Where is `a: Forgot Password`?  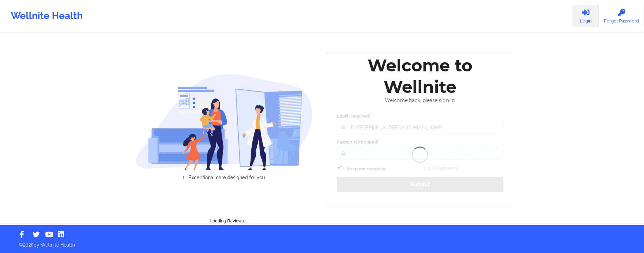 a: Forgot Password is located at coordinates (622, 16).